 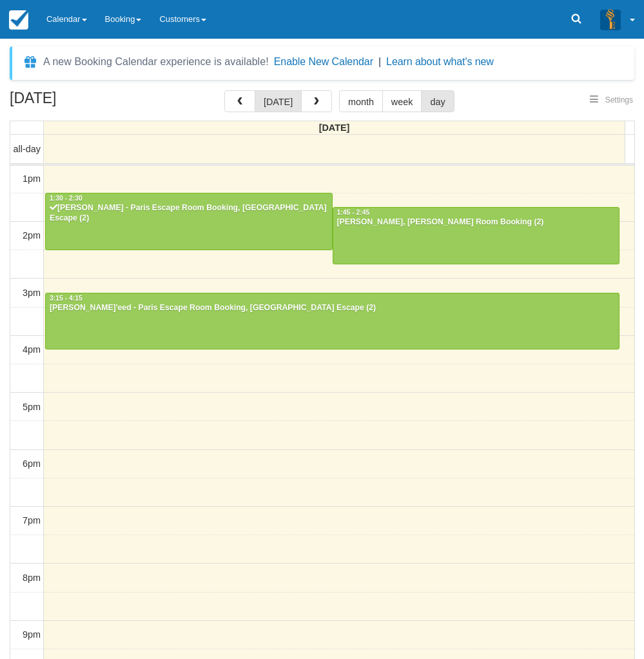 What do you see at coordinates (31, 464) in the screenshot?
I see `span: 6pm` at bounding box center [31, 464].